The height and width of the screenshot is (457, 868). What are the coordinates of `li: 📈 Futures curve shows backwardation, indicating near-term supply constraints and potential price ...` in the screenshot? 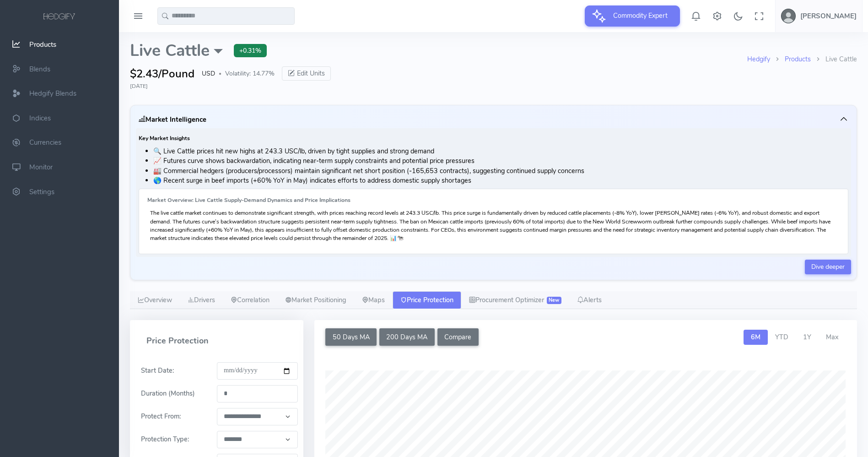 It's located at (500, 161).